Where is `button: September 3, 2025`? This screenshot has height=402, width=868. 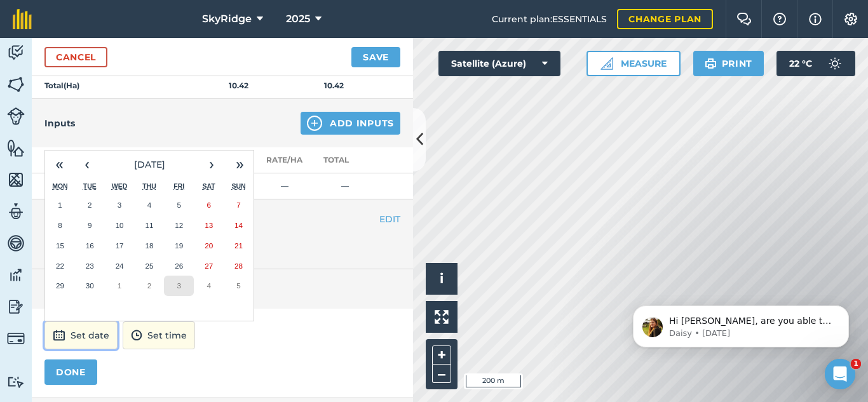 button: September 3, 2025 is located at coordinates (120, 205).